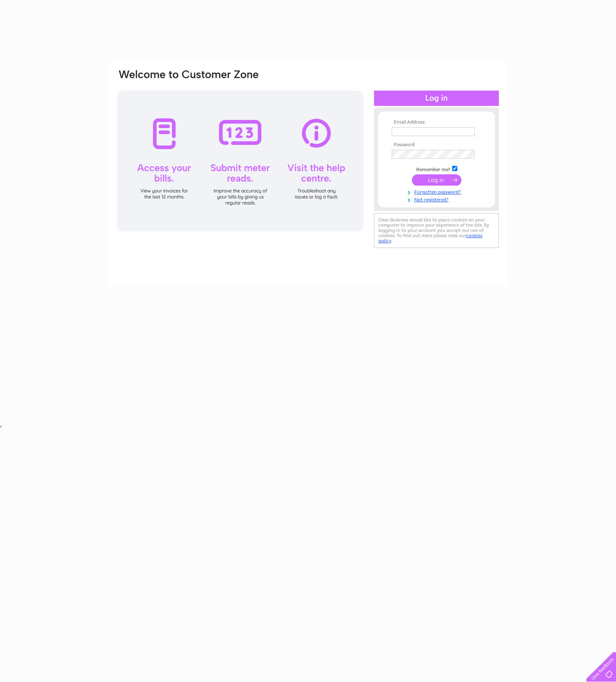 This screenshot has height=682, width=616. What do you see at coordinates (437, 199) in the screenshot?
I see `a: Not registered?` at bounding box center [437, 199].